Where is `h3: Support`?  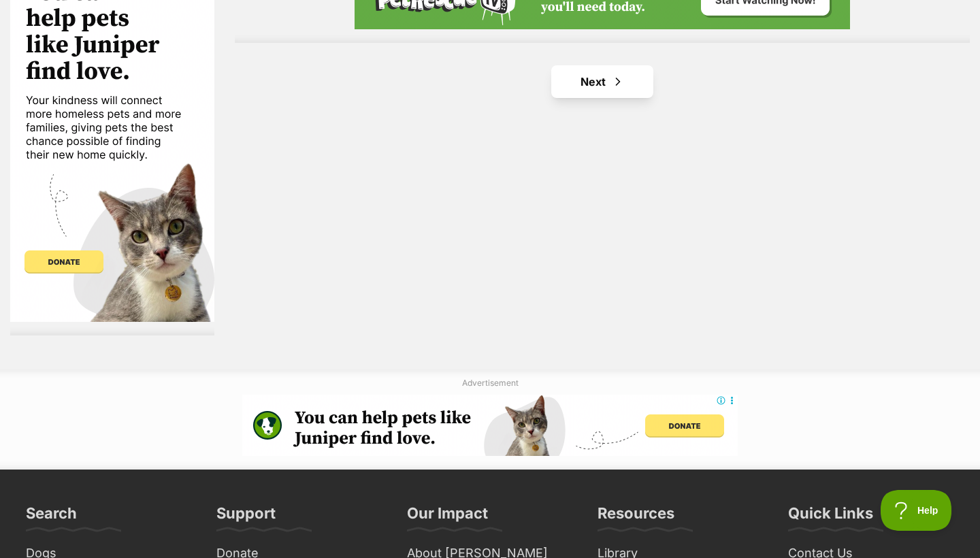
h3: Support is located at coordinates (246, 517).